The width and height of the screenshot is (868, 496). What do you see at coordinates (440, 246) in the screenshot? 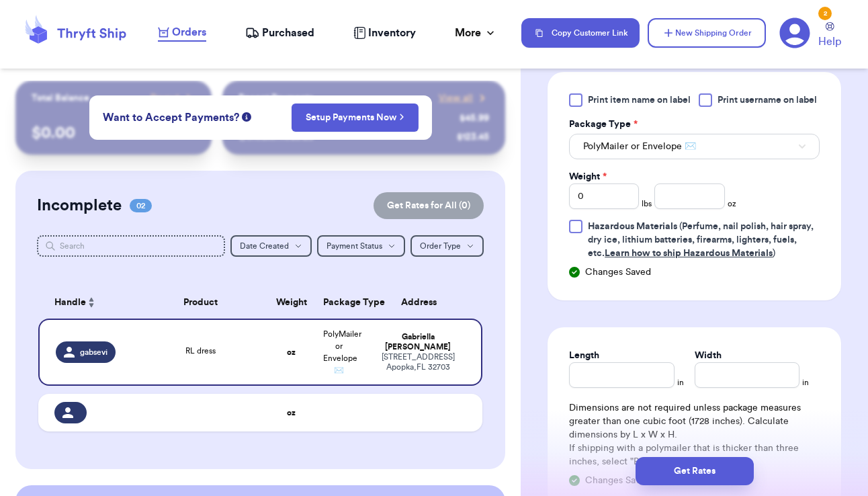
I see `span: Order Type` at bounding box center [440, 246].